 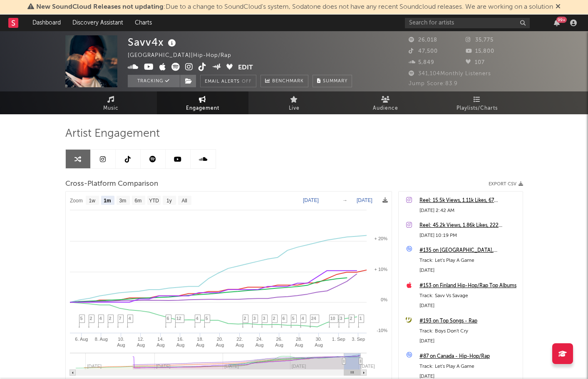 What do you see at coordinates (92, 201) in the screenshot?
I see `text: 1w` at bounding box center [92, 201].